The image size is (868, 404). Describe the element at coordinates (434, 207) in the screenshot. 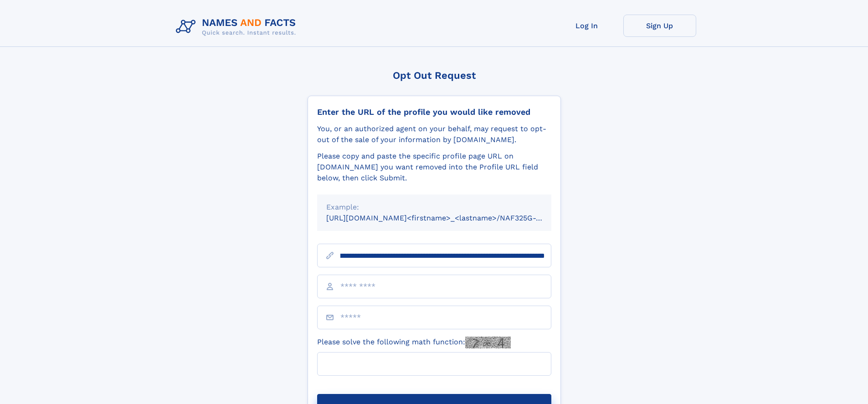

I see `div: Example:` at that location.